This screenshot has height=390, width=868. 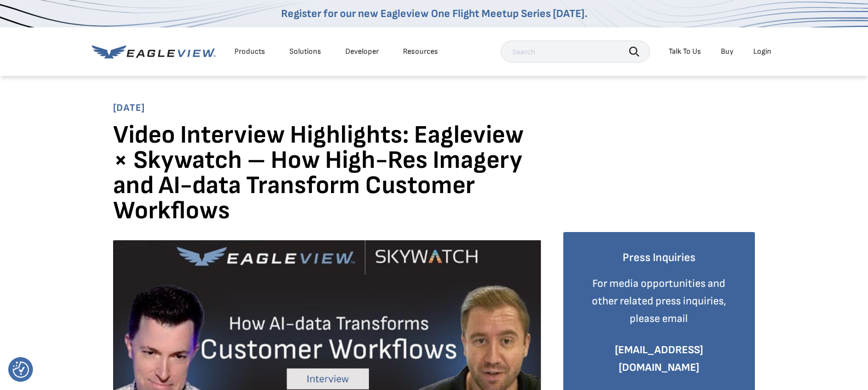 What do you see at coordinates (305, 51) in the screenshot?
I see `div: Solutions` at bounding box center [305, 51].